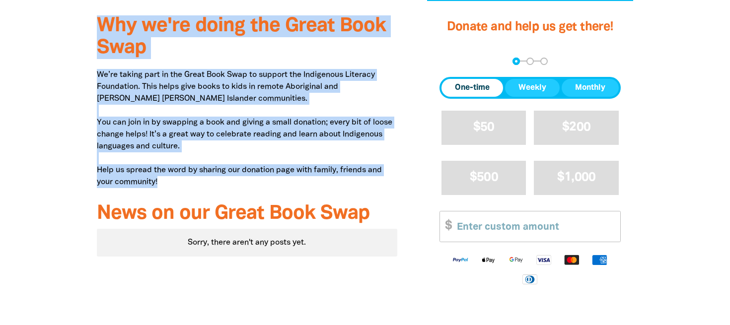  I want to click on button: Navigate to step 2 of 3 to enter your details, so click(530, 61).